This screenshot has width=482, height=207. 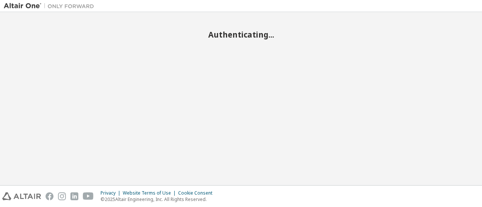 I want to click on div: Cookie Consent, so click(x=197, y=193).